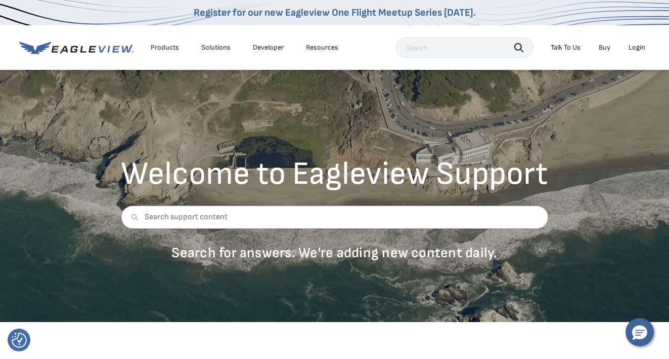  I want to click on input: Search, so click(465, 48).